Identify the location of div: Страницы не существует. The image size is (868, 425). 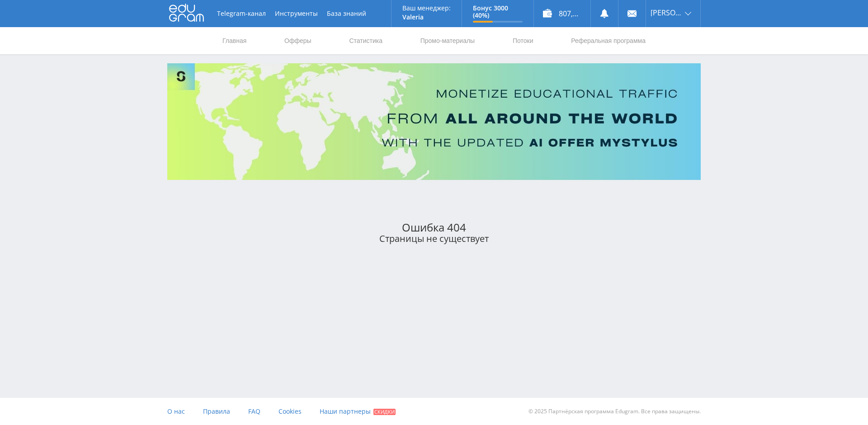
(434, 238).